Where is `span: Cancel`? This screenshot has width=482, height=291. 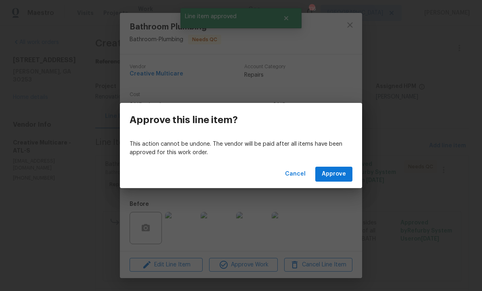 span: Cancel is located at coordinates (295, 174).